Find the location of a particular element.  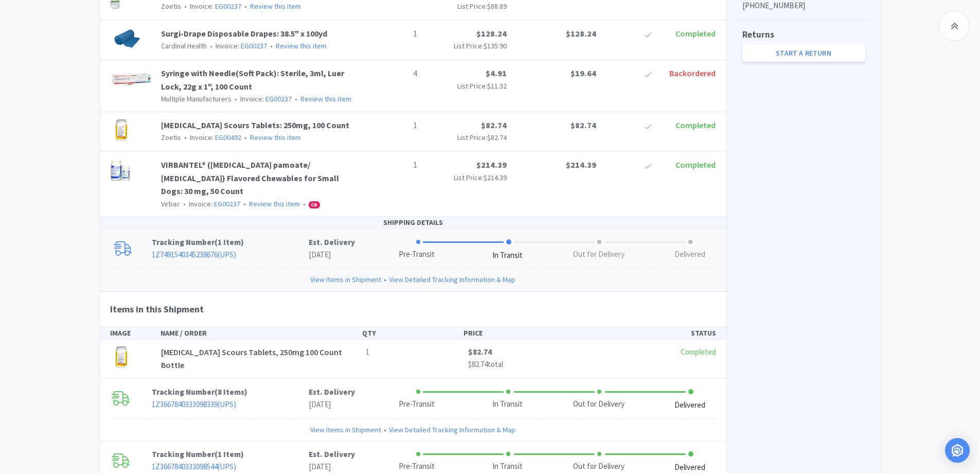

img: 25aaf4de420046f2906f01e5714e7cb3_815837.png is located at coordinates (132, 78).